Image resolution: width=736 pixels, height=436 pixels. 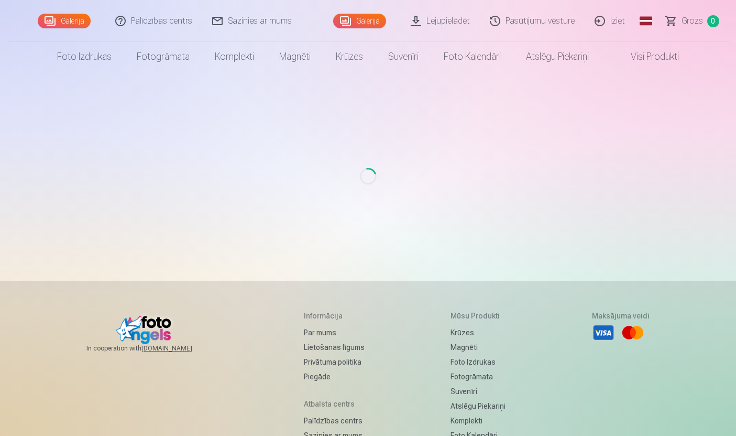 What do you see at coordinates (334, 420) in the screenshot?
I see `a: Palīdzības centrs` at bounding box center [334, 420].